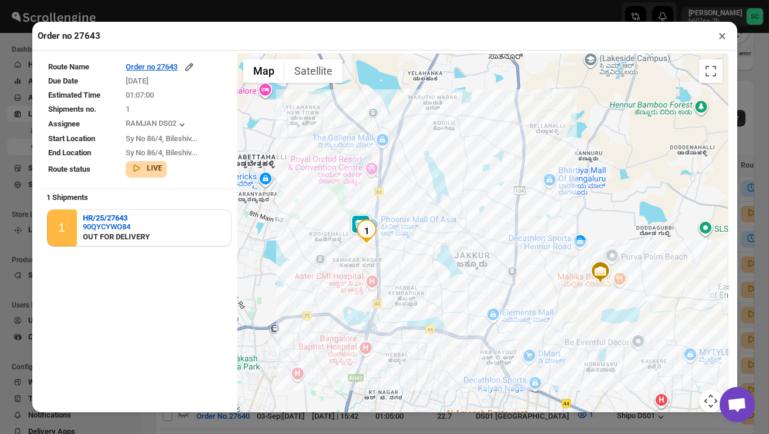 This screenshot has height=434, width=769. Describe the element at coordinates (146, 168) in the screenshot. I see `button: LIVE` at that location.